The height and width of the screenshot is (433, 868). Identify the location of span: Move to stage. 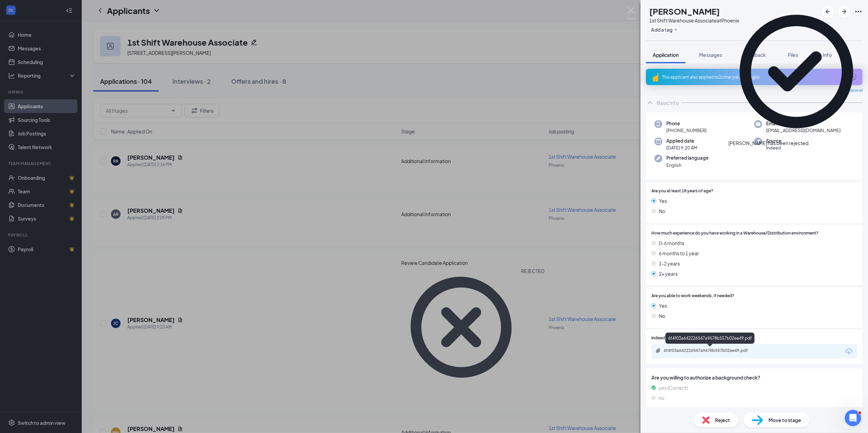
(785, 420).